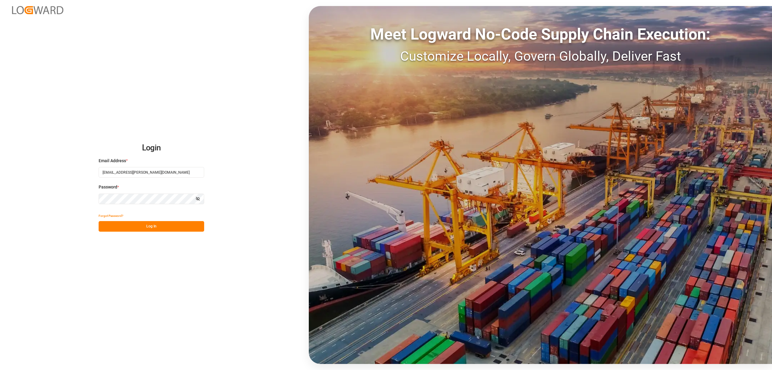  I want to click on input: Enter your email, so click(151, 172).